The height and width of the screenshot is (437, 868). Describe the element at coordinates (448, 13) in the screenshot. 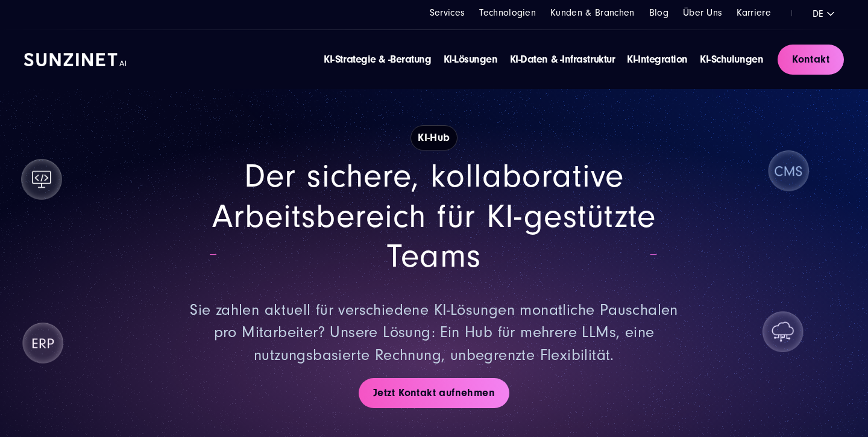

I see `a: Services` at that location.